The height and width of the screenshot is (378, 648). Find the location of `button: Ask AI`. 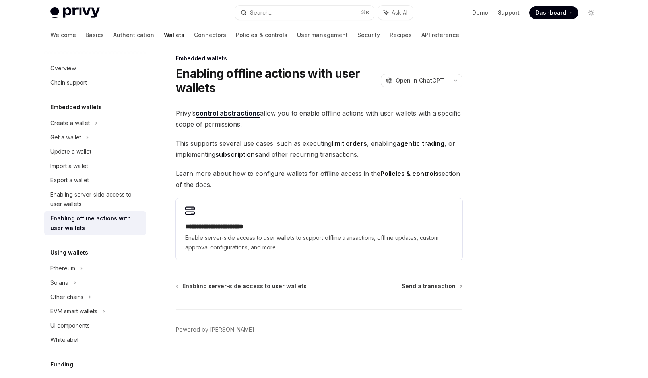

button: Ask AI is located at coordinates (395, 13).